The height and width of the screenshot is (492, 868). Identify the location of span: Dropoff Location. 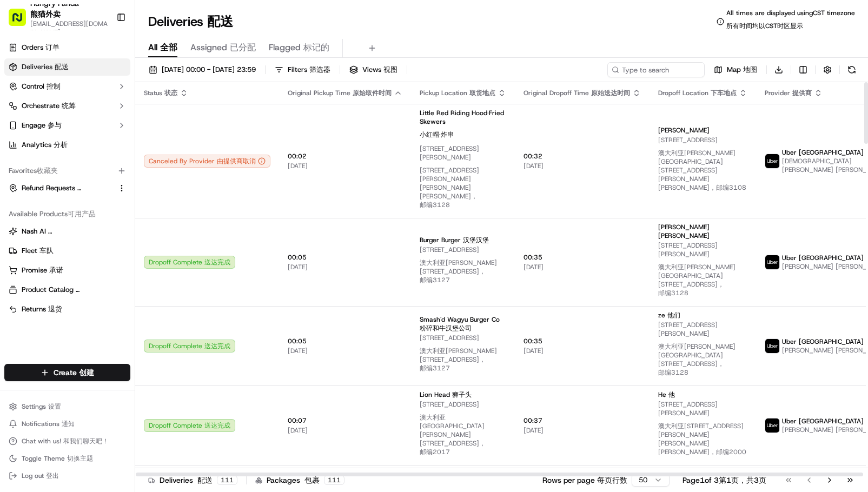
(697, 93).